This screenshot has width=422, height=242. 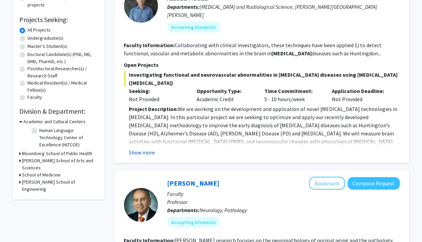 What do you see at coordinates (35, 97) in the screenshot?
I see `label: Faculty` at bounding box center [35, 97].